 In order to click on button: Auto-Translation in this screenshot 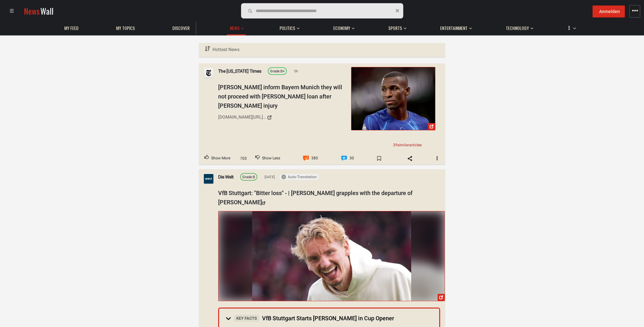, I will do `click(299, 177)`.